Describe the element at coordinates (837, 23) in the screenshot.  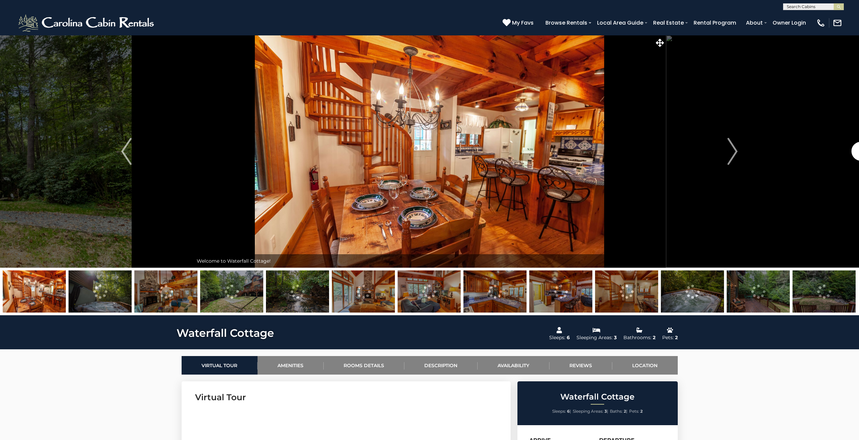
I see `img: mail-regular-white.png` at that location.